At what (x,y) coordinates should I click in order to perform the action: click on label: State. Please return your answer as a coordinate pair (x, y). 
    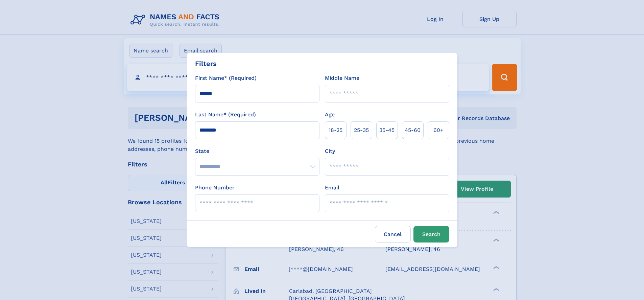
    Looking at the image, I should click on (257, 151).